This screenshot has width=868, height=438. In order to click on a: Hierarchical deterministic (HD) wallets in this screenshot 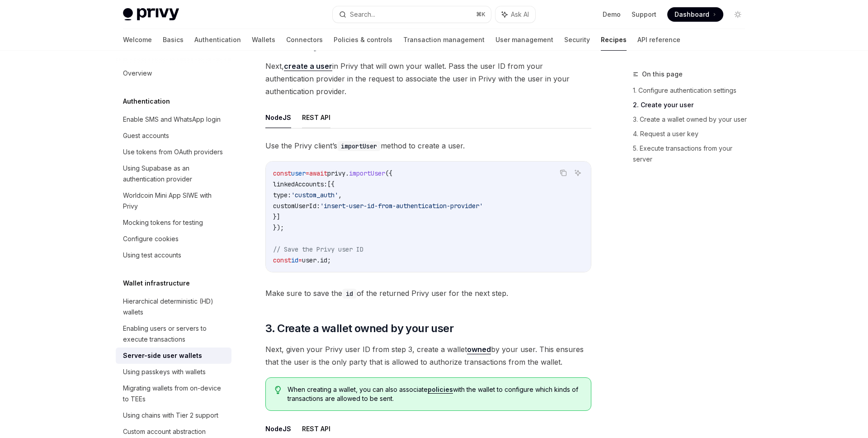, I will do `click(174, 307)`.